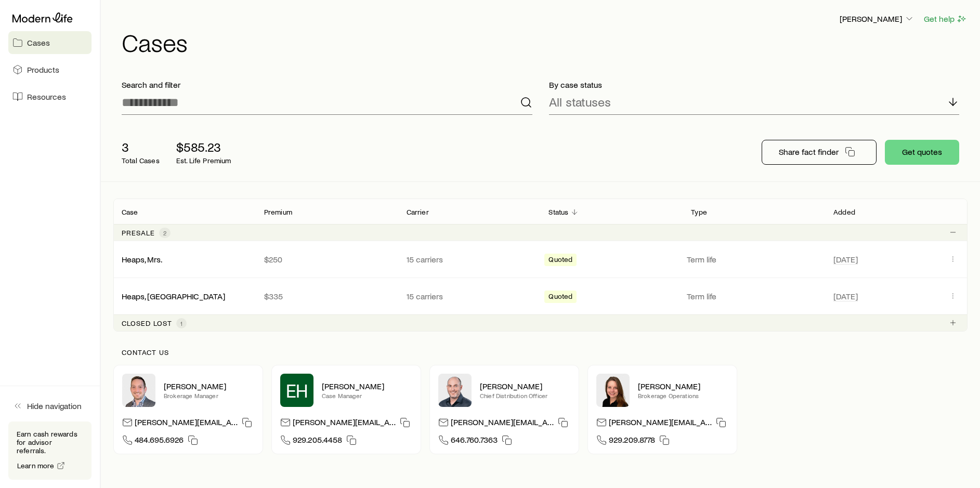  What do you see at coordinates (50, 43) in the screenshot?
I see `a: Cases` at bounding box center [50, 43].